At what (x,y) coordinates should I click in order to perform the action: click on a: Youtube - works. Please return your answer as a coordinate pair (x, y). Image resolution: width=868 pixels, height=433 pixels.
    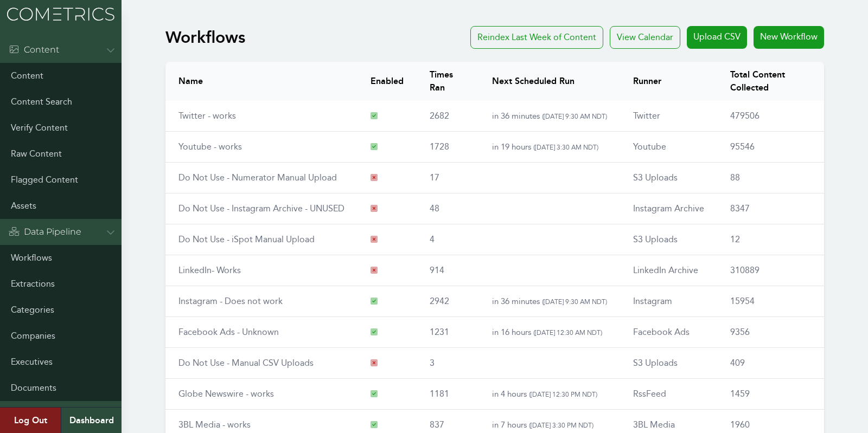
    Looking at the image, I should click on (210, 147).